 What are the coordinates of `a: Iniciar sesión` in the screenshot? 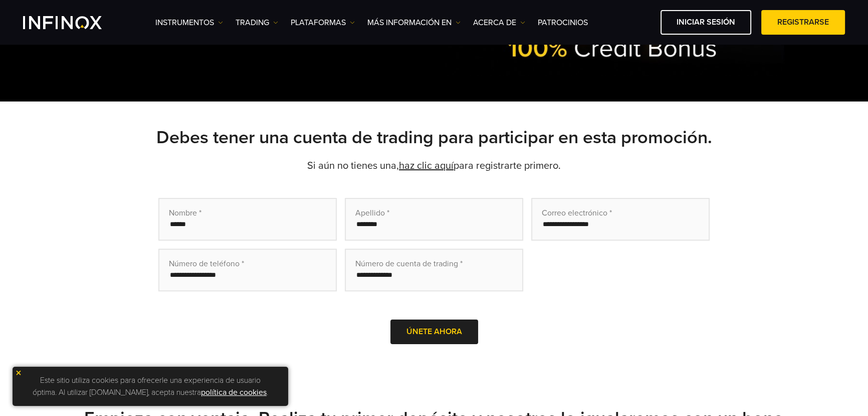 It's located at (706, 22).